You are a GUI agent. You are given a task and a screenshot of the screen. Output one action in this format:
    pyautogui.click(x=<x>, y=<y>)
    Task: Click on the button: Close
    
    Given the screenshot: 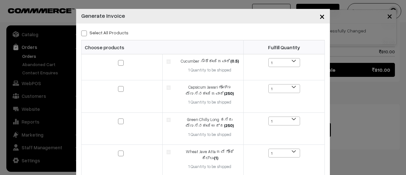 What is the action you would take?
    pyautogui.click(x=322, y=16)
    